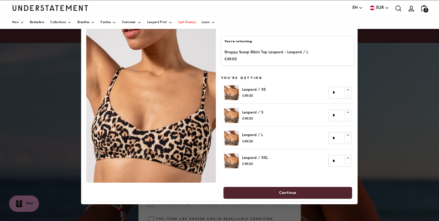 This screenshot has width=439, height=221. Describe the element at coordinates (108, 23) in the screenshot. I see `a: Panties` at that location.